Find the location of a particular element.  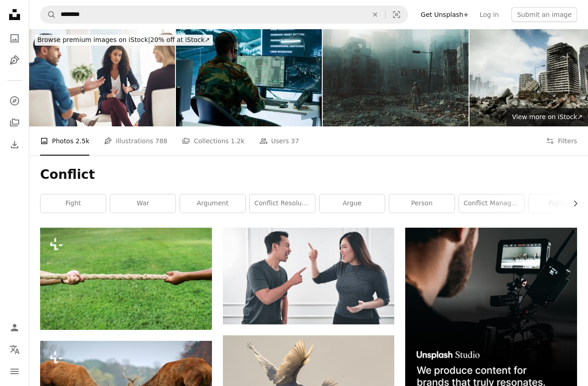

span: Browse premium images on iStock | is located at coordinates (93, 40).